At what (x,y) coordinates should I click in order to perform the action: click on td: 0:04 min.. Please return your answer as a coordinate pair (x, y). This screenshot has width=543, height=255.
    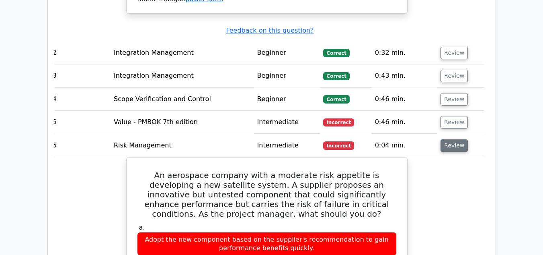
    Looking at the image, I should click on (405, 145).